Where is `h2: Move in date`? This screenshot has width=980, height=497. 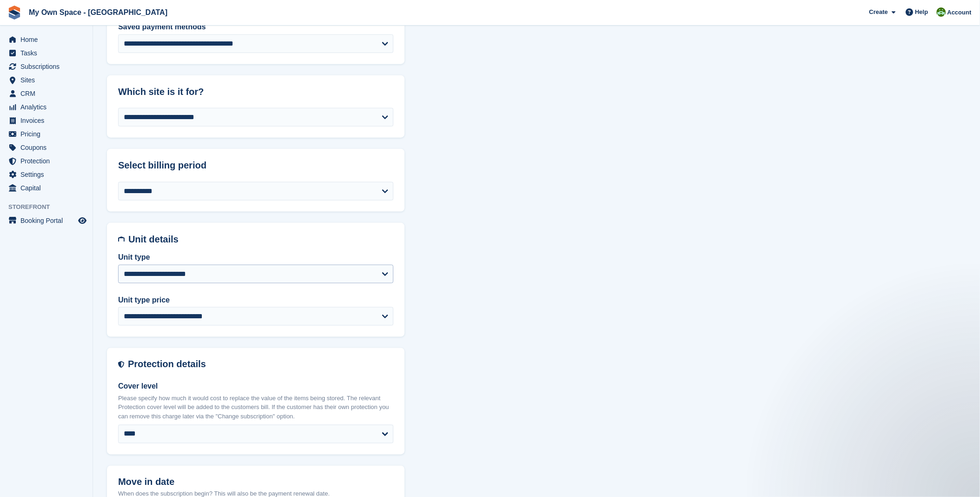
h2: Move in date is located at coordinates (256, 482).